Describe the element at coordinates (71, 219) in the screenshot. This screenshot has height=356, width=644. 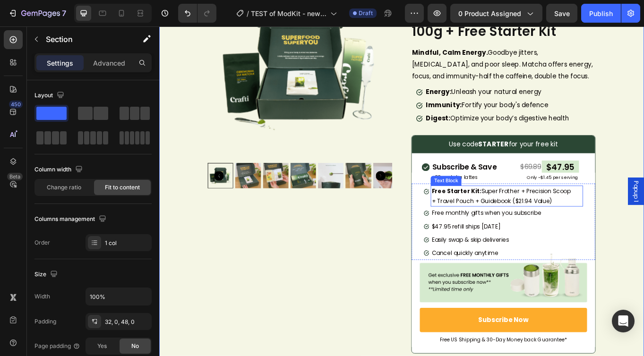
I see `div: Columns management` at that location.